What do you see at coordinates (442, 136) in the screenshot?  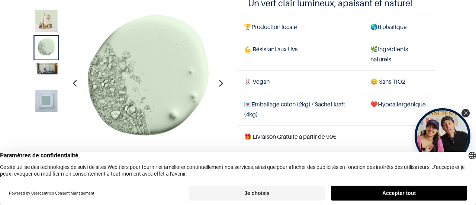 I see `div: Open Tolstoy widget` at bounding box center [442, 136].